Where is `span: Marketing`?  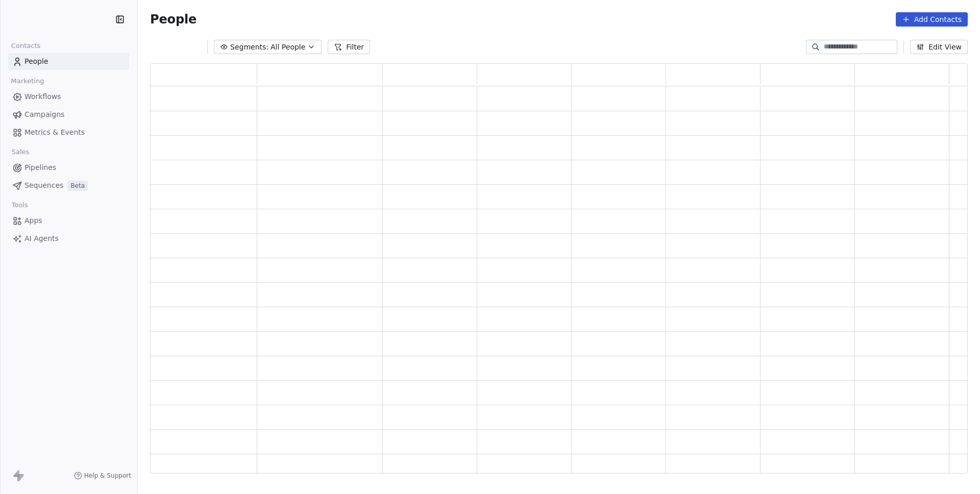
span: Marketing is located at coordinates (27, 81).